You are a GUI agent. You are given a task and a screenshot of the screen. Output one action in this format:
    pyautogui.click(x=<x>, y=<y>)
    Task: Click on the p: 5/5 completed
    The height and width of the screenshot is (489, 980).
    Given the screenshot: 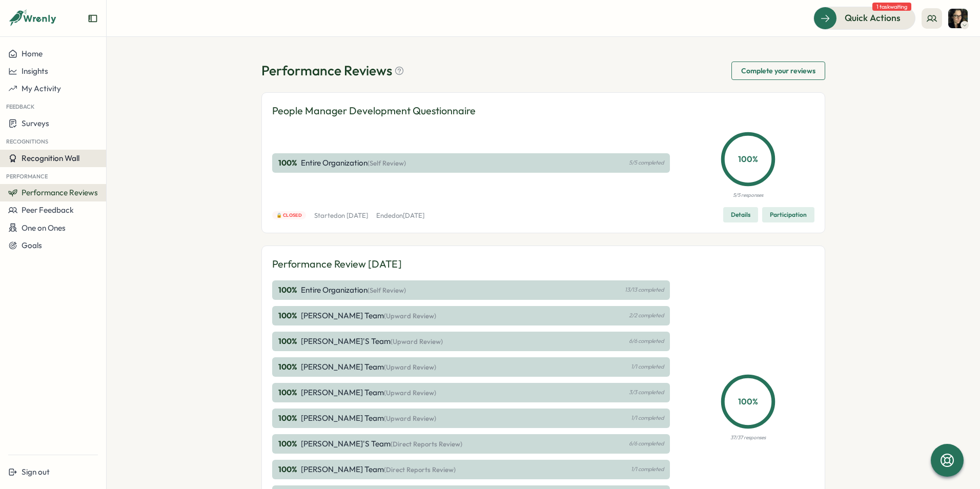 What is the action you would take?
    pyautogui.click(x=646, y=163)
    